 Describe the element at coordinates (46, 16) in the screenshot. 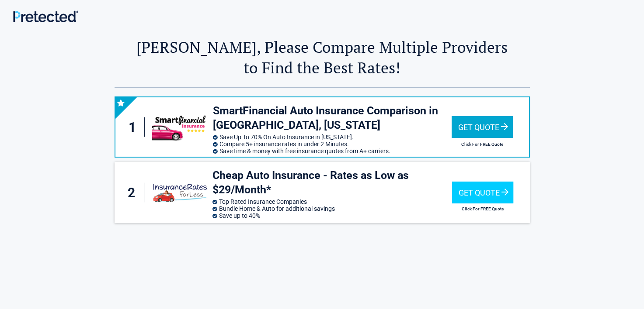

I see `img: Main Logo` at that location.